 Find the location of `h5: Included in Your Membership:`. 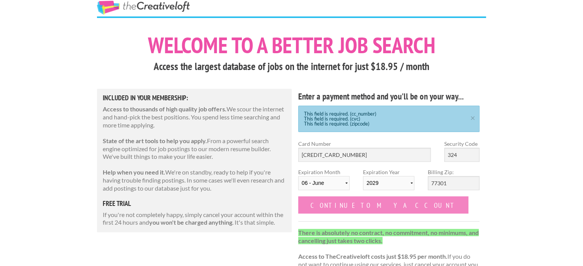

h5: Included in Your Membership: is located at coordinates (194, 98).